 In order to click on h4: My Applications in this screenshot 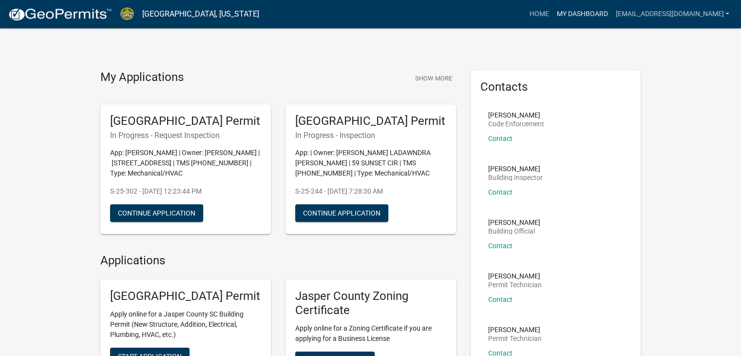, I will do `click(142, 77)`.